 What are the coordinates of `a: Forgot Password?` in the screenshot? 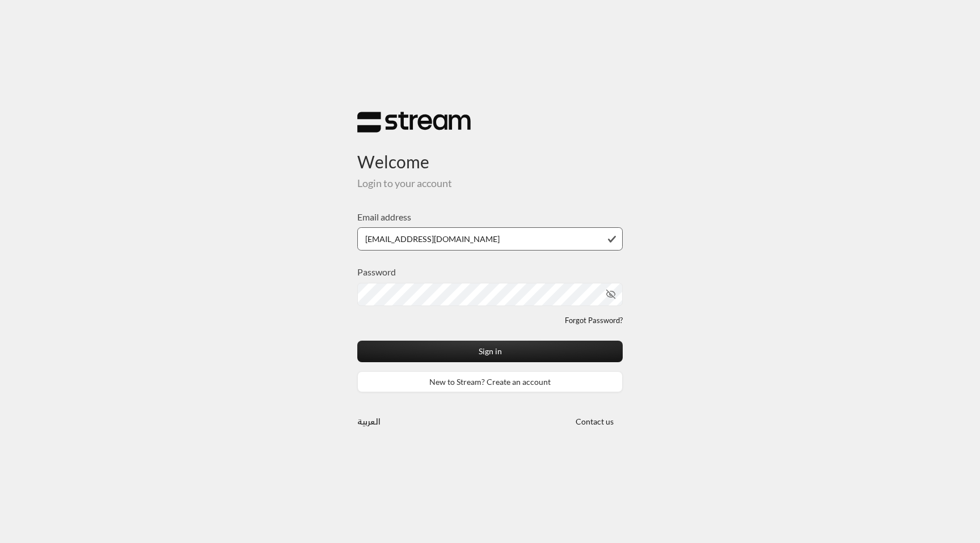 It's located at (594, 321).